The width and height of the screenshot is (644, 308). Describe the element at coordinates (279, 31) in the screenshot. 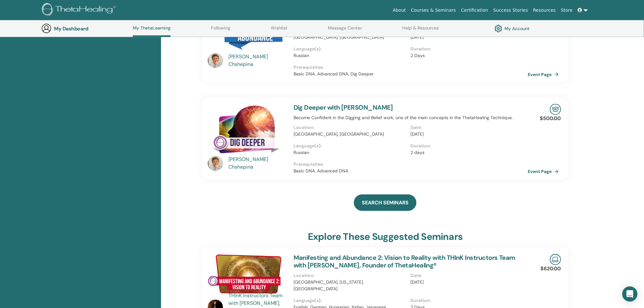

I see `a: Wishlist` at that location.